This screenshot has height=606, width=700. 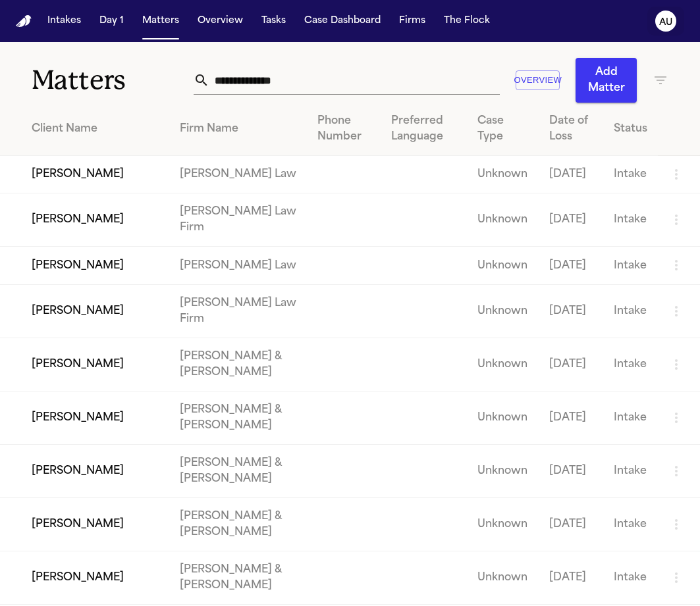 What do you see at coordinates (161, 21) in the screenshot?
I see `button: Matters` at bounding box center [161, 21].